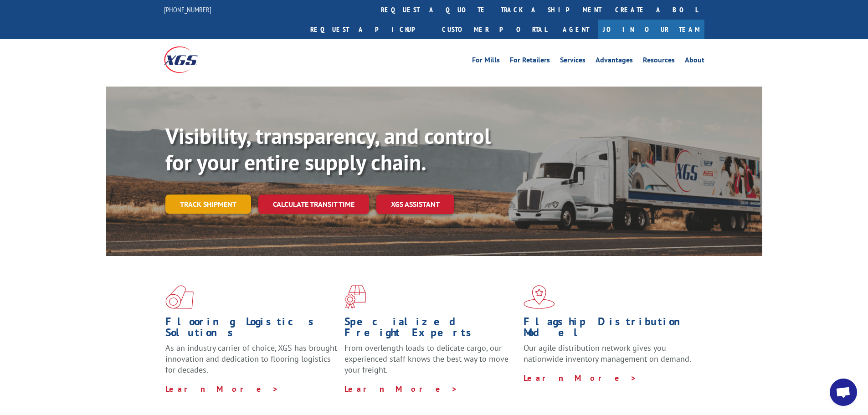  What do you see at coordinates (844, 392) in the screenshot?
I see `div: Open chat` at bounding box center [844, 392].